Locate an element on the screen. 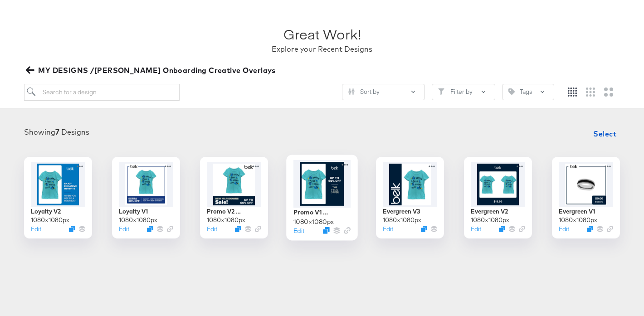  div: Evergreen V11080×1080pxEditDuplicate is located at coordinates (586, 197).